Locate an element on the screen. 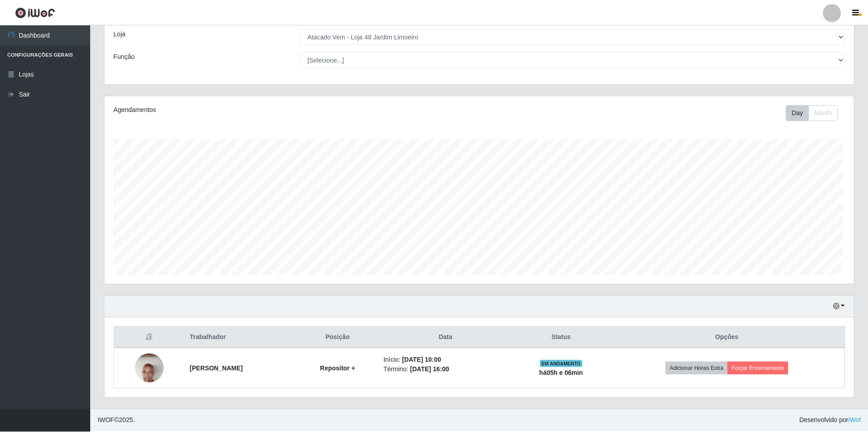  img: CoreUI Logo is located at coordinates (35, 12).